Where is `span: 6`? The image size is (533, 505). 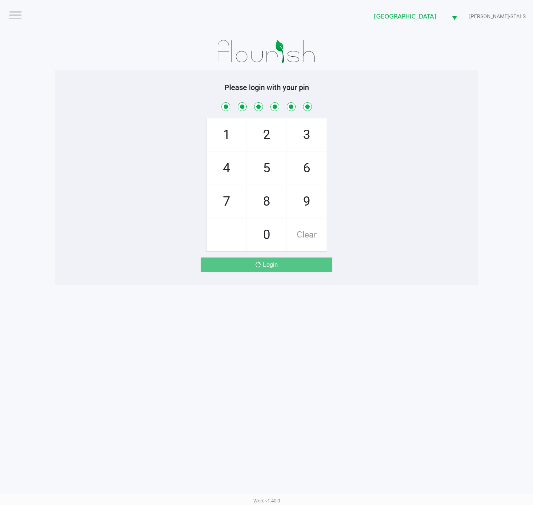
span: 6 is located at coordinates (306, 168).